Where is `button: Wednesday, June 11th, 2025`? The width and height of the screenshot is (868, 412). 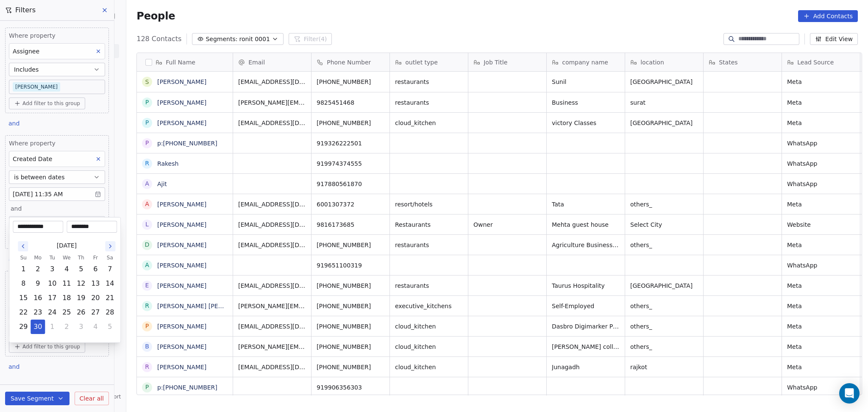
button: Wednesday, June 11th, 2025 is located at coordinates (66, 284).